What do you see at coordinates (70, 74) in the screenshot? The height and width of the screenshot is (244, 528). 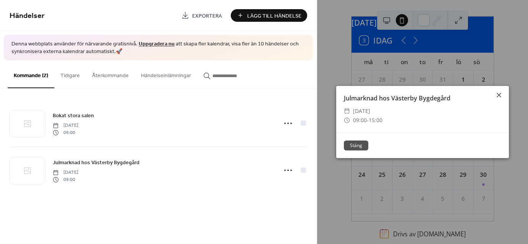 I see `button: Tidigare` at bounding box center [70, 74].